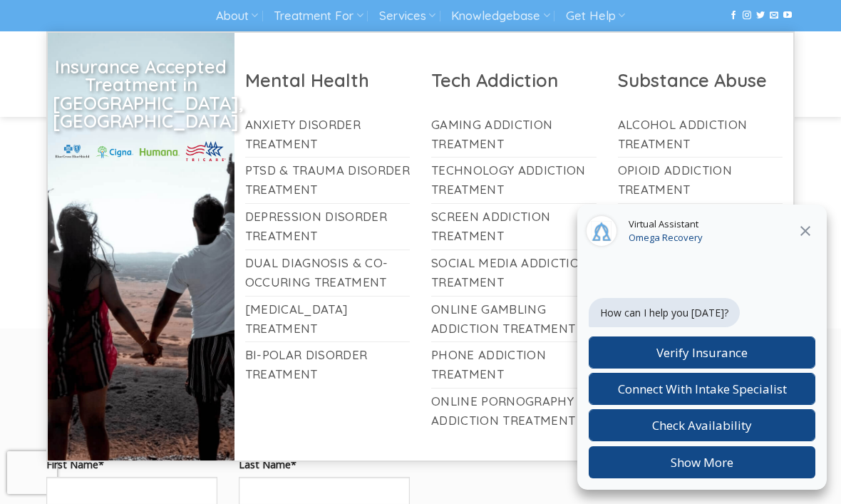 Image resolution: width=841 pixels, height=504 pixels. I want to click on label: Last Name*, so click(324, 464).